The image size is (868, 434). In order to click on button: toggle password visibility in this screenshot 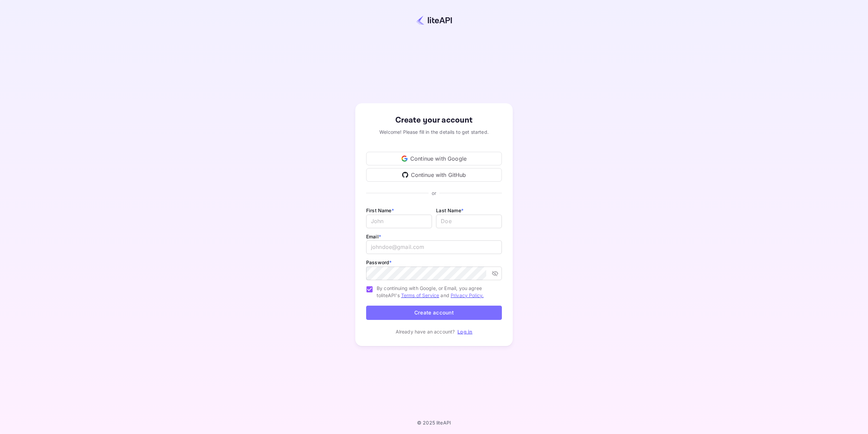, I will do `click(495, 273)`.